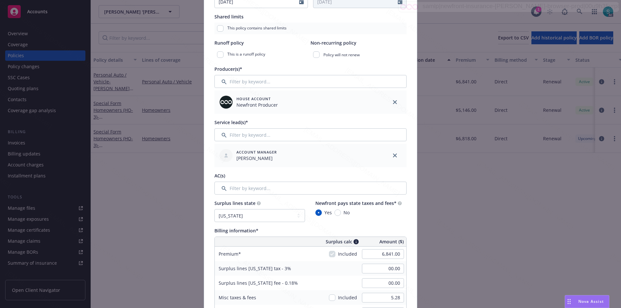 This screenshot has height=308, width=621. What do you see at coordinates (262, 55) in the screenshot?
I see `div: This is a runoff policy` at bounding box center [262, 55].